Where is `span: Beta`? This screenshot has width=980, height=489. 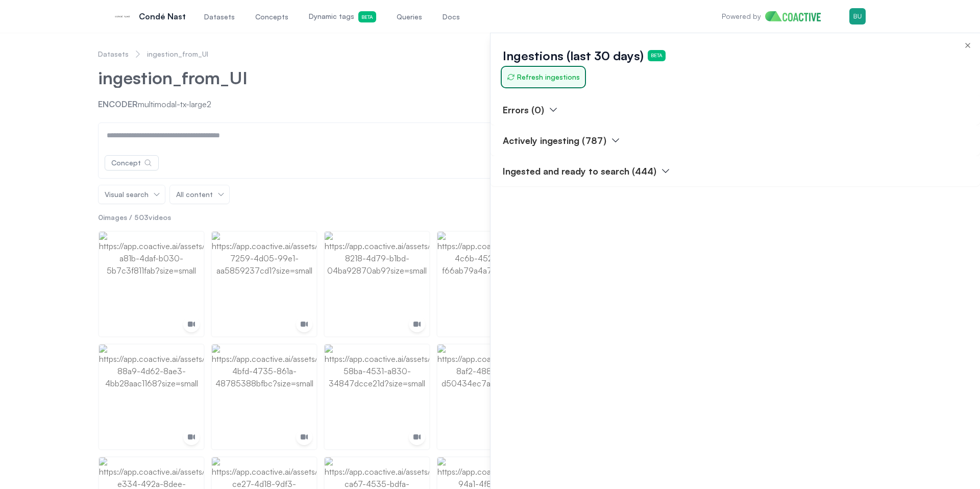 span: Beta is located at coordinates (656, 55).